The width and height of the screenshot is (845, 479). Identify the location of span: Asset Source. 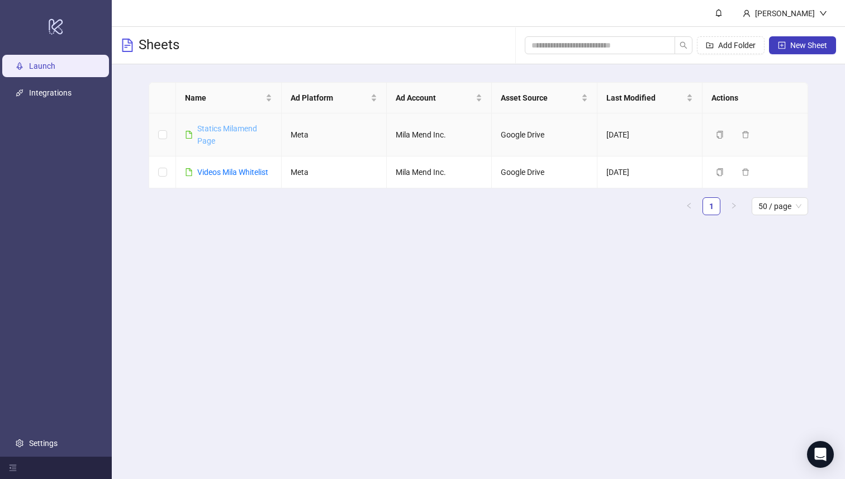
(539, 98).